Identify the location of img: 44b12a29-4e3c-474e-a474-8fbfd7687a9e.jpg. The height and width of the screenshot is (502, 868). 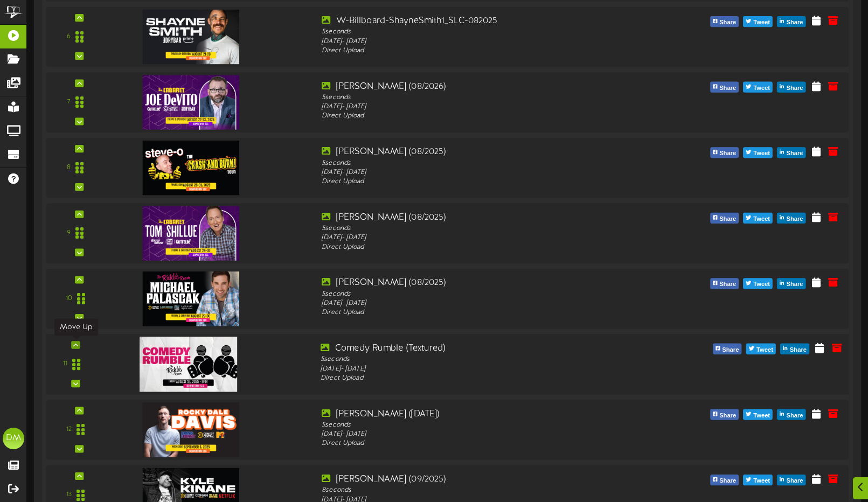
(188, 364).